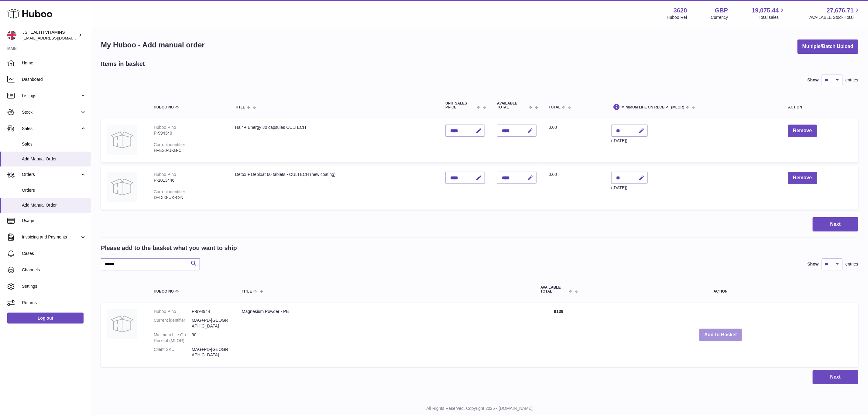 This screenshot has height=415, width=868. Describe the element at coordinates (54, 63) in the screenshot. I see `span: Home` at that location.